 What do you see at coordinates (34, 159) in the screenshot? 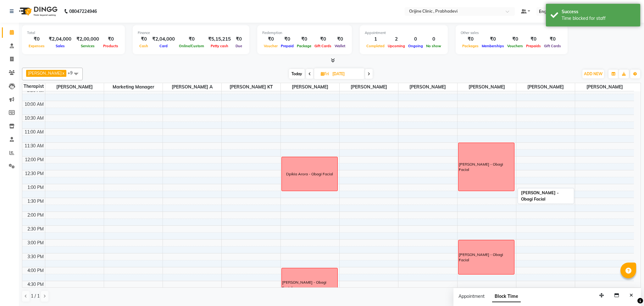
I see `div: 12:00 PM` at bounding box center [34, 159].